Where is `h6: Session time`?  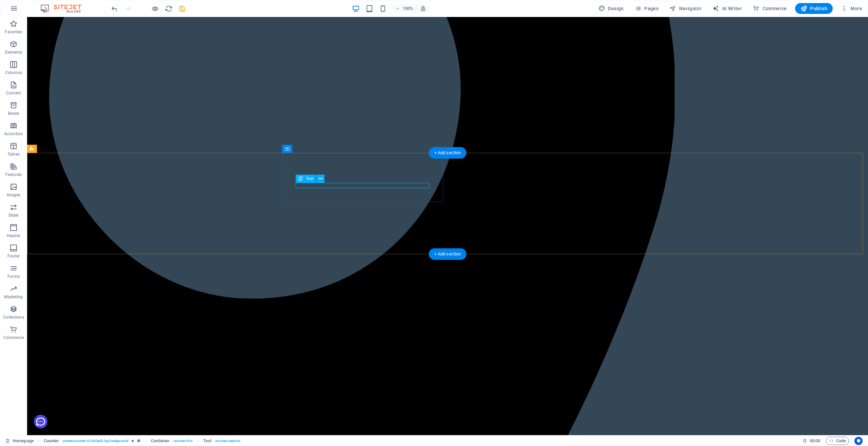 h6: Session time is located at coordinates (811, 441).